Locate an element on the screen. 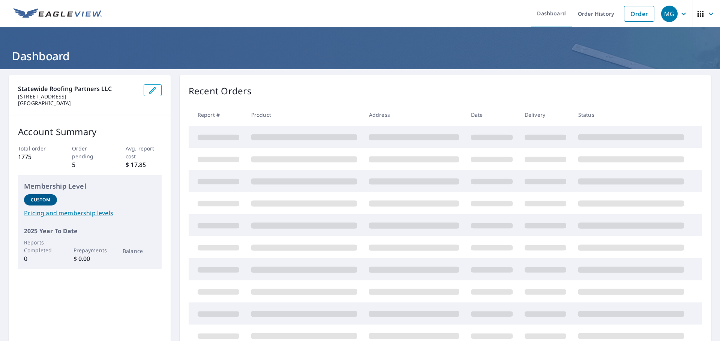 The image size is (720, 341). p: Membership Level is located at coordinates (90, 186).